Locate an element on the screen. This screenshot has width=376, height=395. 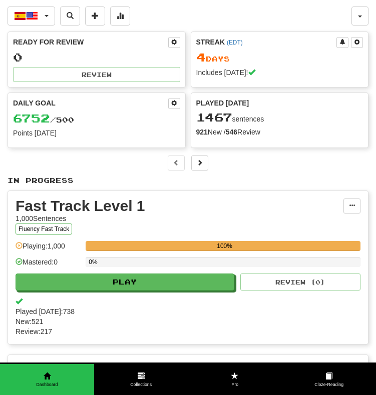
button: More stats is located at coordinates (120, 16).